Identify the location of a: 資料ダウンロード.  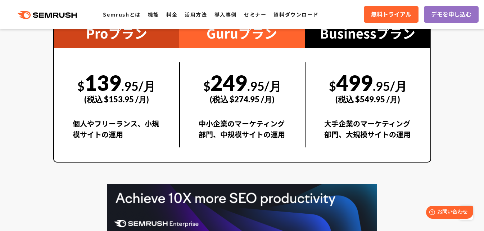
(296, 14).